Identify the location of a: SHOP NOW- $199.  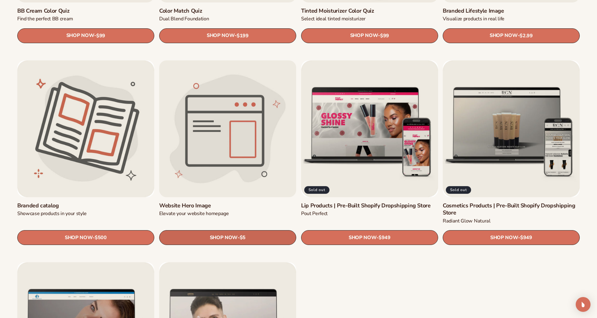
(228, 36).